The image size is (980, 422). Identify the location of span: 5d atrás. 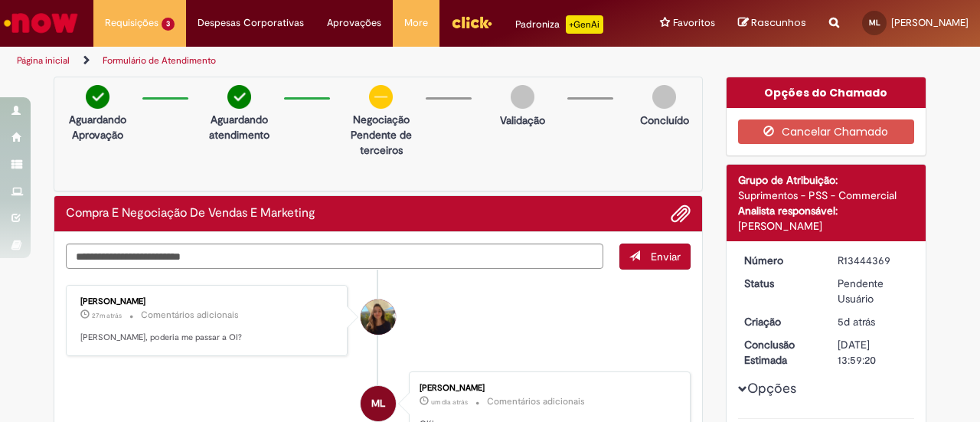
(856, 321).